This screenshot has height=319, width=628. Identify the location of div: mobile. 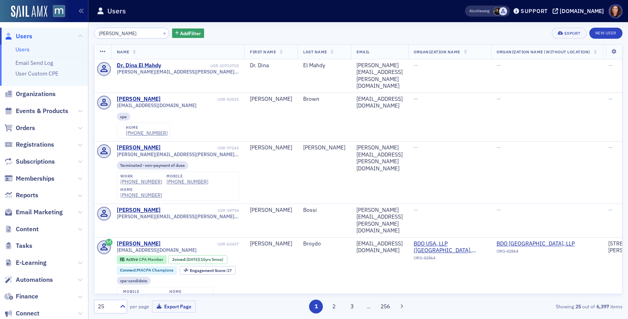
(144, 291).